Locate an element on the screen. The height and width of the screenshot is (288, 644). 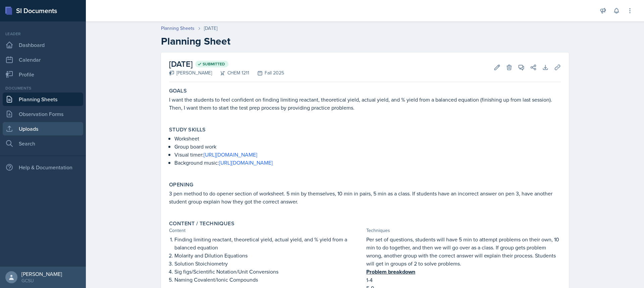
div: GCSU is located at coordinates (42, 280).